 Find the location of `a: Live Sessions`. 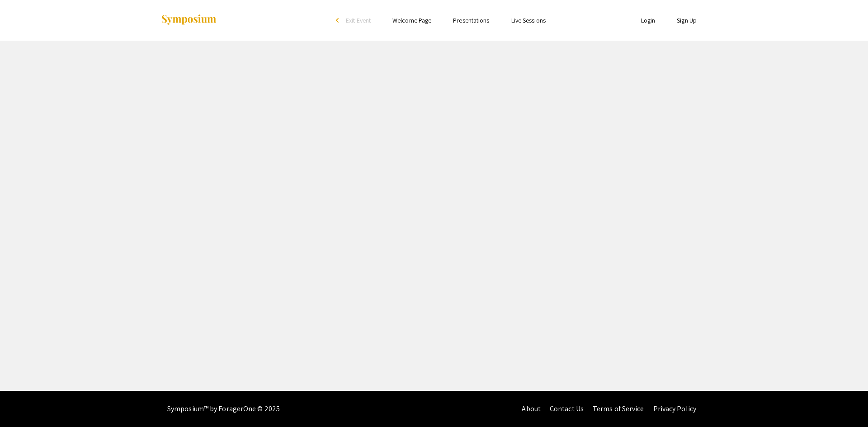

a: Live Sessions is located at coordinates (528, 20).